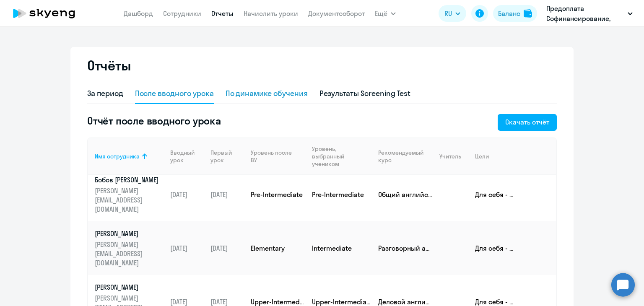 This screenshot has height=306, width=644. I want to click on p: Разговорный английский, so click(405, 248).